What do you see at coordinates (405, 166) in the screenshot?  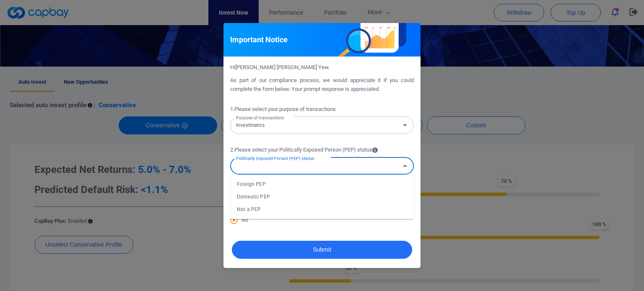 I see `button: Close` at bounding box center [405, 166].